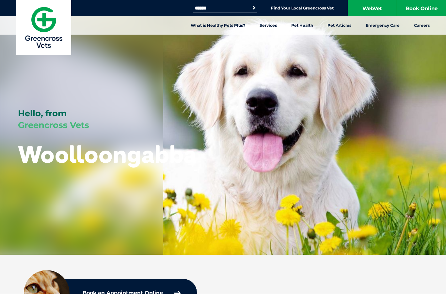 This screenshot has height=294, width=446. Describe the element at coordinates (107, 154) in the screenshot. I see `h1: Woolloongabba` at that location.